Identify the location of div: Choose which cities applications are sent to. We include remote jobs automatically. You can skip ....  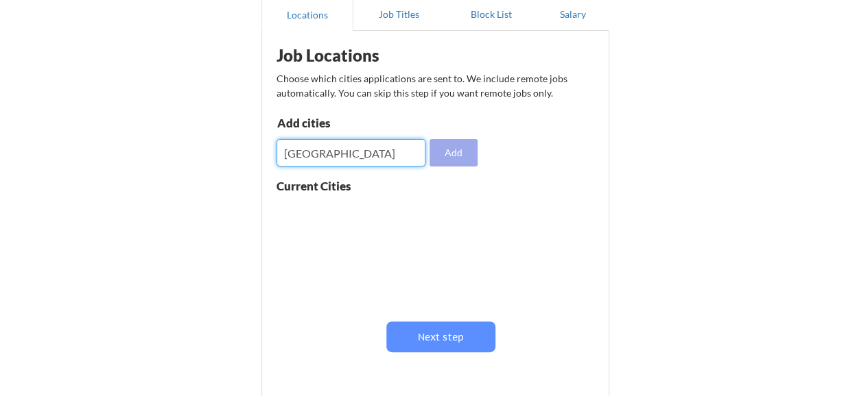
(434, 86).